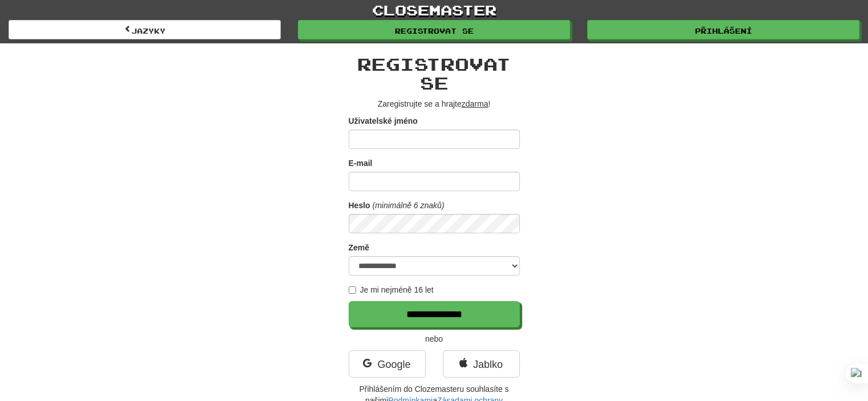 This screenshot has width=868, height=401. What do you see at coordinates (387, 364) in the screenshot?
I see `a: Google` at bounding box center [387, 364].